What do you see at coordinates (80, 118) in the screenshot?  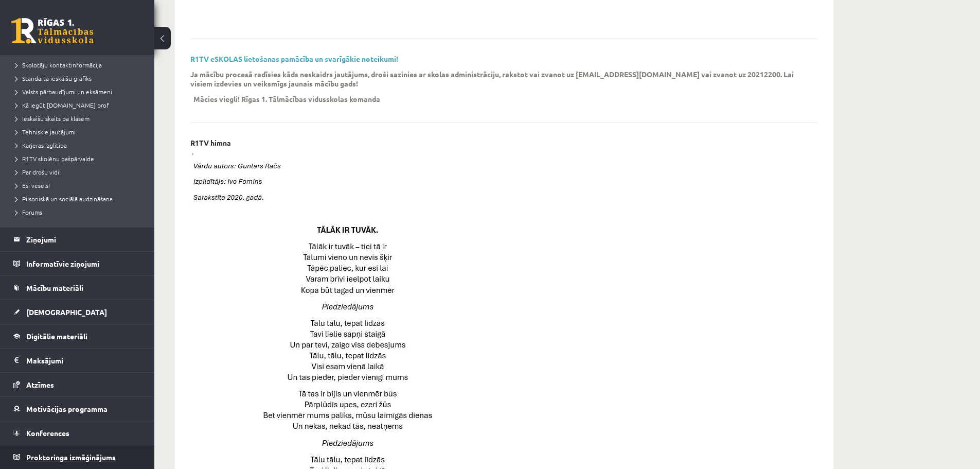 I see `a: Ieskaišu skaits pa klasēm` at bounding box center [80, 118].